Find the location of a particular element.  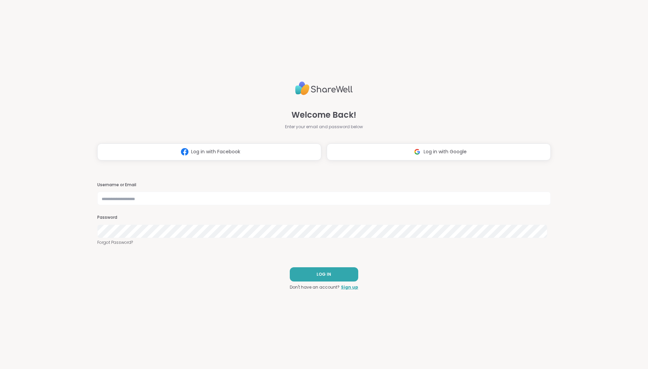

img: ShareWell Logo is located at coordinates (324, 88).